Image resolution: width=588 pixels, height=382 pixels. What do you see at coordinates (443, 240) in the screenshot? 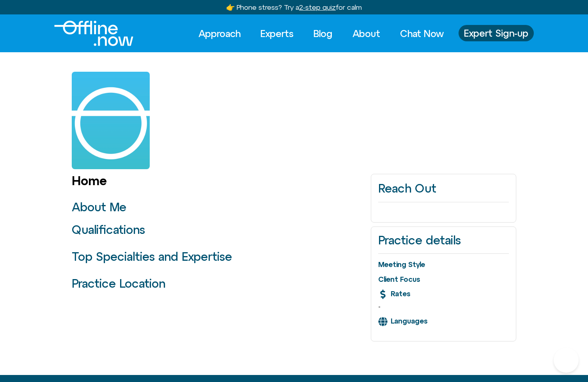
I see `h2: Practice details` at bounding box center [443, 240].